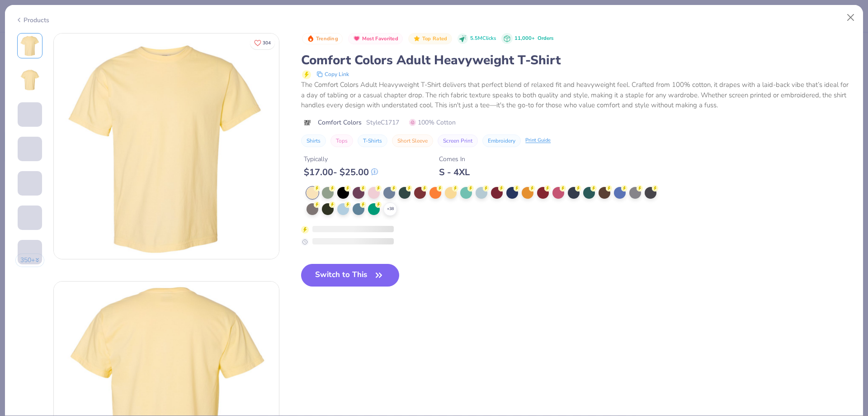 This screenshot has width=868, height=416. What do you see at coordinates (311, 39) in the screenshot?
I see `img: Trending sort` at bounding box center [311, 39].